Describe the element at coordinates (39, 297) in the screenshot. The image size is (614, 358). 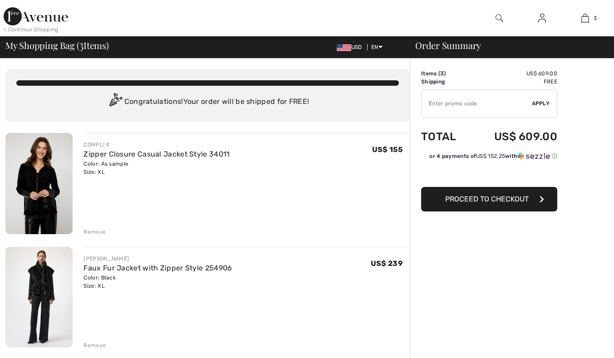
I see `img: Faux Fur Jacket with Zipper Style 254906` at that location.